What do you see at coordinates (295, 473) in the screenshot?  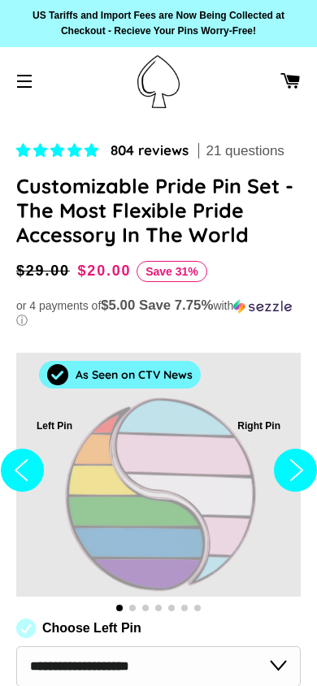 I see `button: Next slide` at bounding box center [295, 473].